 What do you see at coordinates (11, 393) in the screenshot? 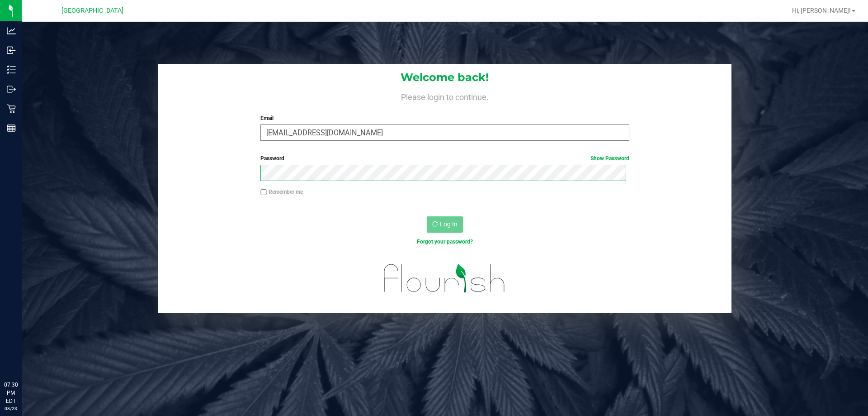
I see `p: 07:30 PM EDT` at bounding box center [11, 393].